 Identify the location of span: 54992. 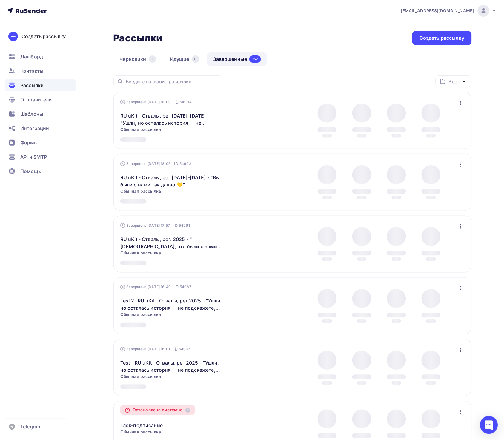
(185, 164).